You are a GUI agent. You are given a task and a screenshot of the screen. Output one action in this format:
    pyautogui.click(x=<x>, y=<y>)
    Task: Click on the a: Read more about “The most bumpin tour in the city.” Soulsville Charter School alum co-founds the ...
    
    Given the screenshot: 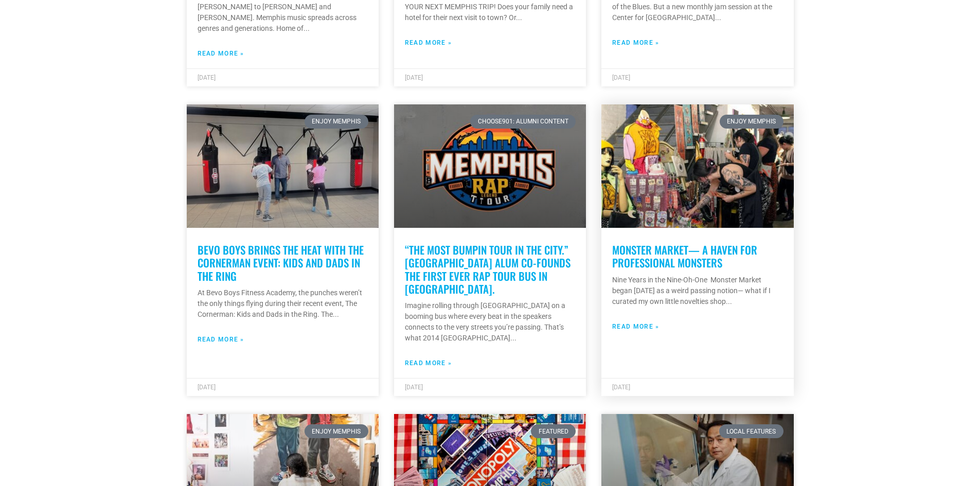 What is the action you would take?
    pyautogui.click(x=428, y=363)
    